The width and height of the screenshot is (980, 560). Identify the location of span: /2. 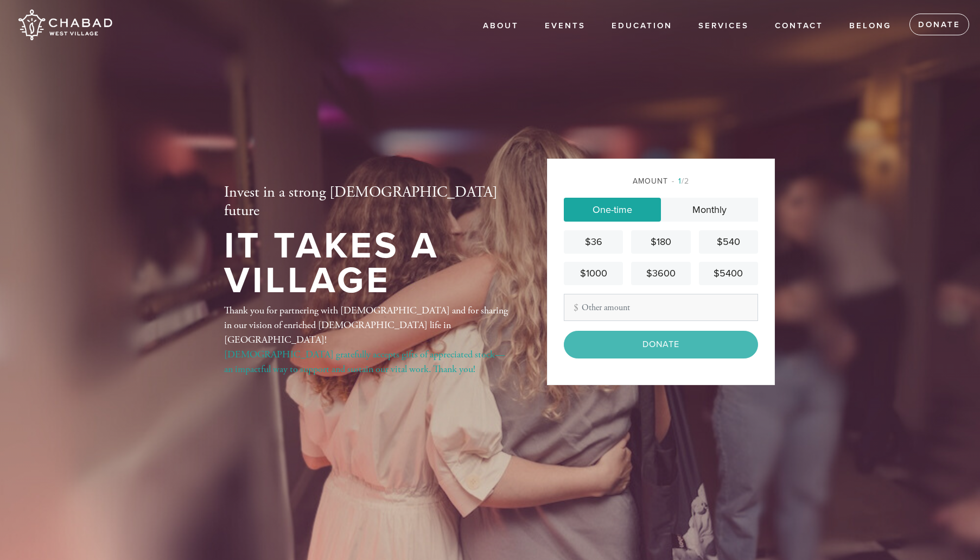
(681, 181).